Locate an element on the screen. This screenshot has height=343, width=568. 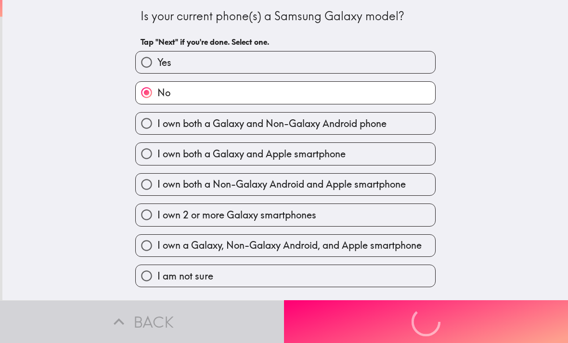
button: No is located at coordinates (285, 92).